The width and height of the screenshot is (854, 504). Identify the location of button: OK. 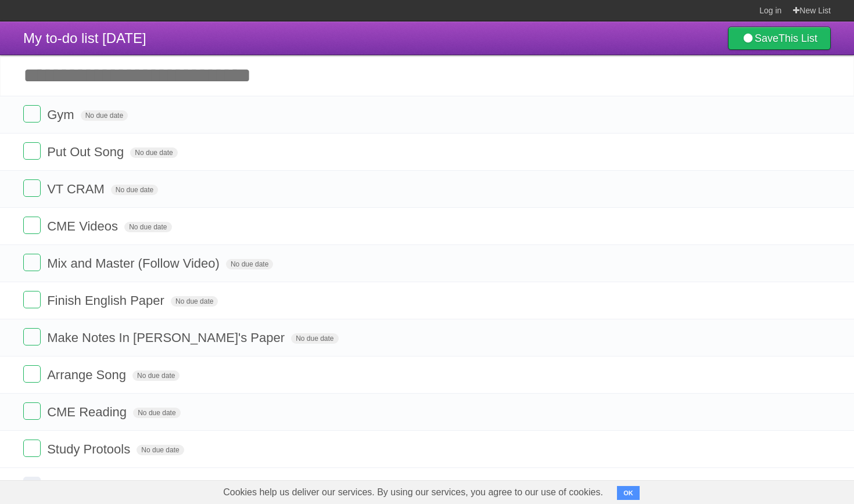
(628, 493).